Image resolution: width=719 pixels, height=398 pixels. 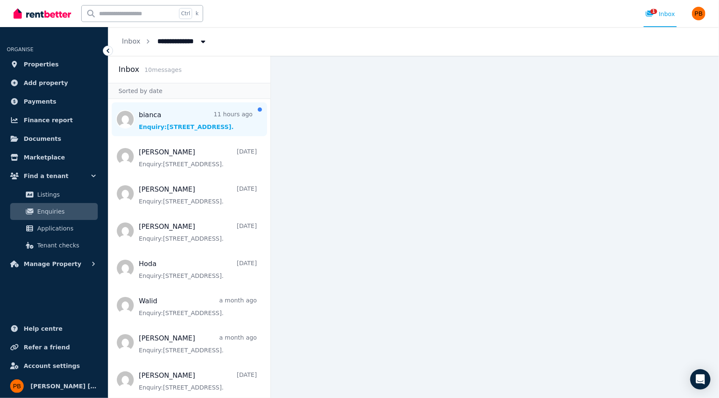 What do you see at coordinates (66, 228) in the screenshot?
I see `span: Applications` at bounding box center [66, 228].